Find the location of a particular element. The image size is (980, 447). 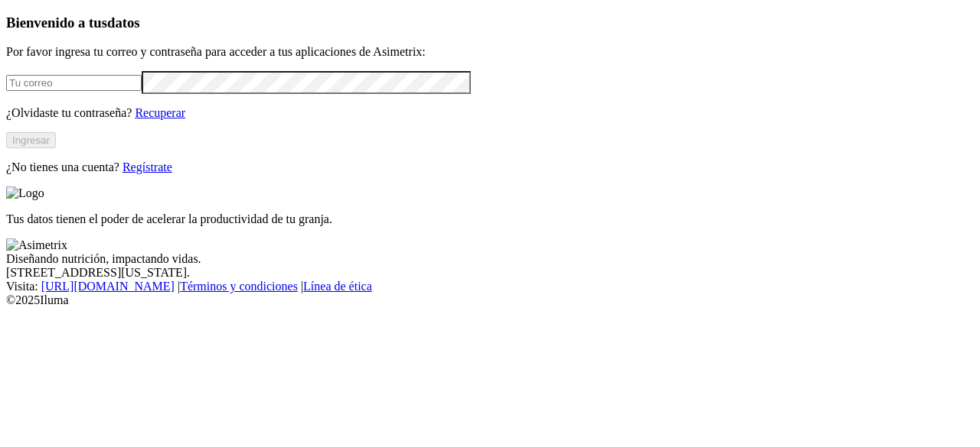

p: ¿No tienes una cuenta? is located at coordinates (490, 167).